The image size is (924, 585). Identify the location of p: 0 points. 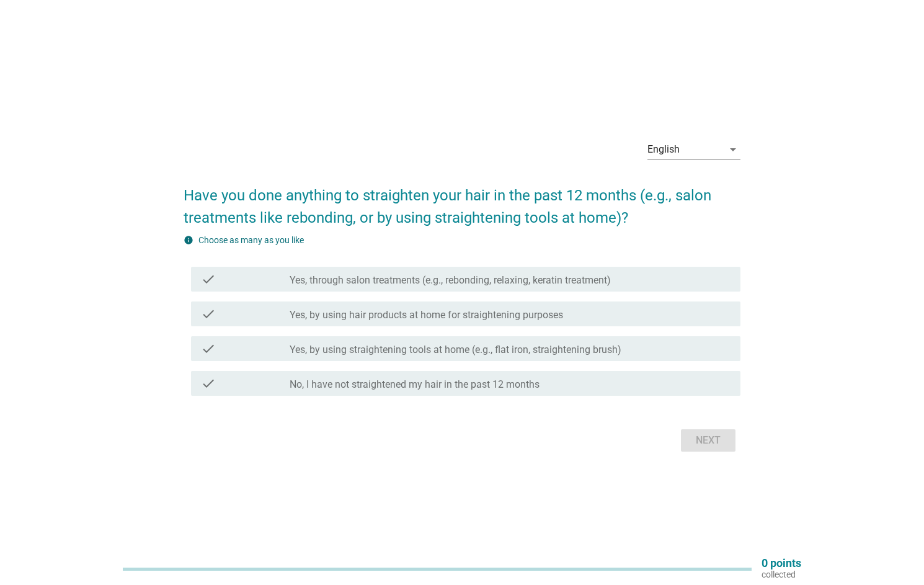
(781, 563).